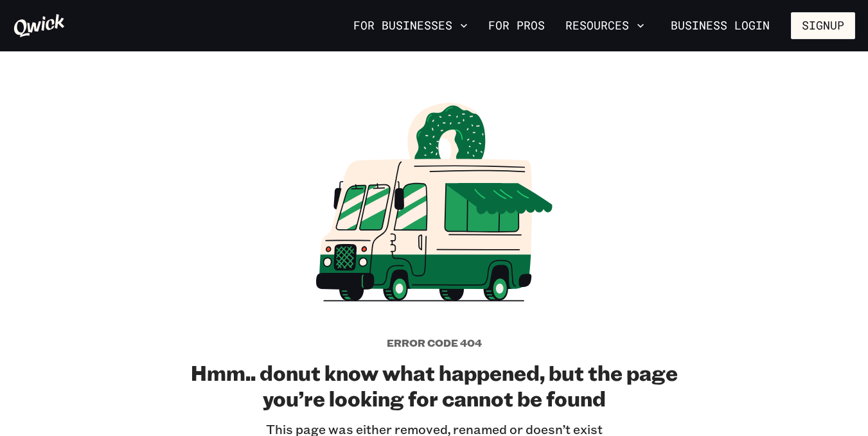 The image size is (868, 436). I want to click on h5: Error code 404, so click(434, 343).